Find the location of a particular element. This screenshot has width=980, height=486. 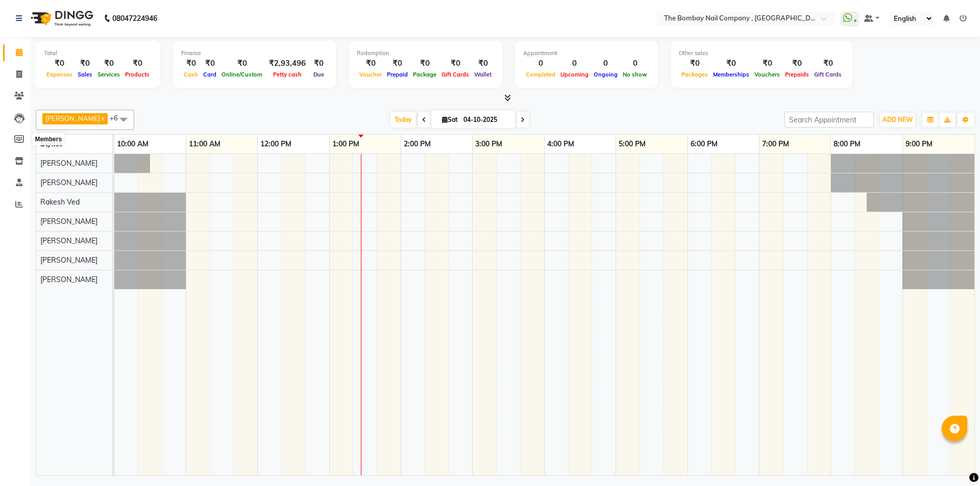

input: 2025-10-04 is located at coordinates (486, 120).